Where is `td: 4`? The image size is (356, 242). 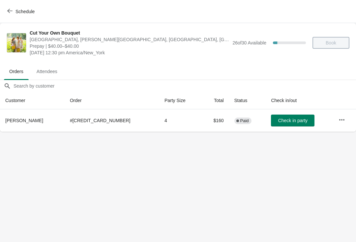
td: 4 is located at coordinates (180, 121).